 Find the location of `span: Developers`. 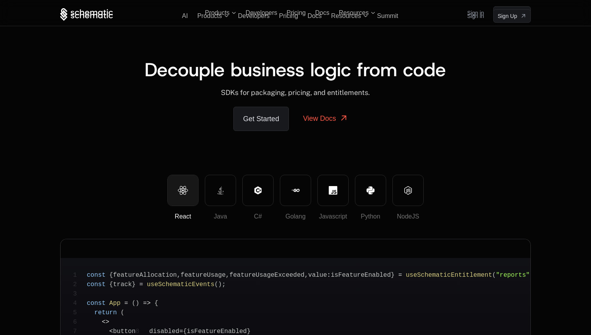

span: Developers is located at coordinates (254, 16).